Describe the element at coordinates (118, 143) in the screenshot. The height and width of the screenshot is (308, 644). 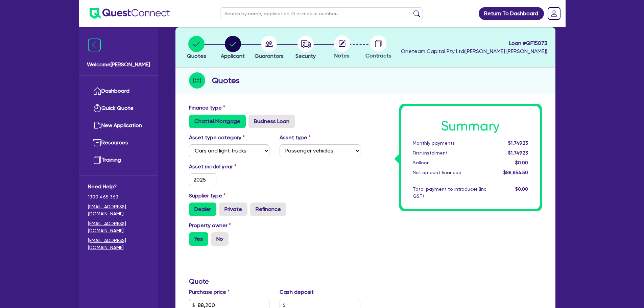
I see `a: Resources` at that location.